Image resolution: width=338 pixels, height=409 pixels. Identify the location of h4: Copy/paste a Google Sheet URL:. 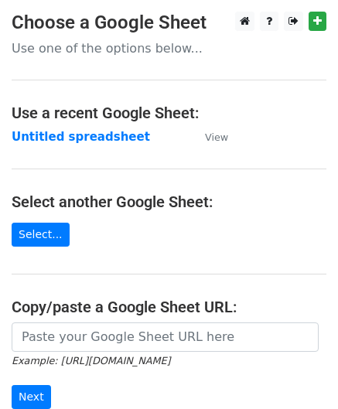
(169, 307).